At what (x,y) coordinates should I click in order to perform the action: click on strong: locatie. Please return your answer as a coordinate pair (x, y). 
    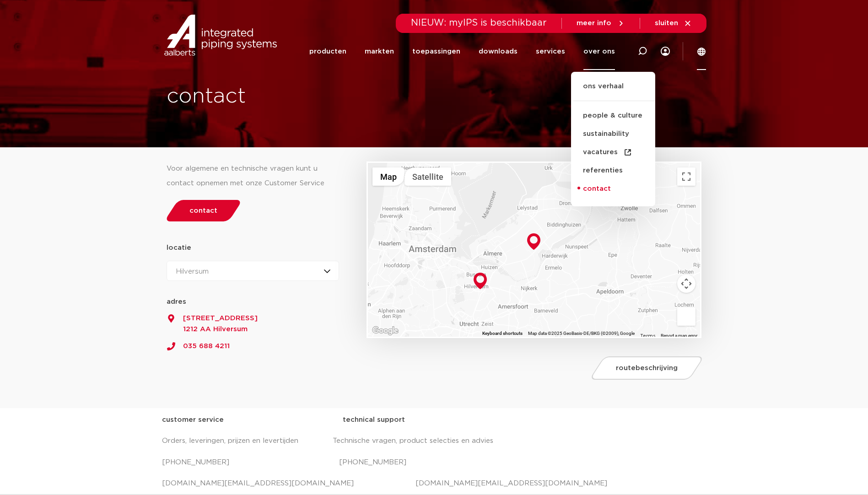
    Looking at the image, I should click on (179, 248).